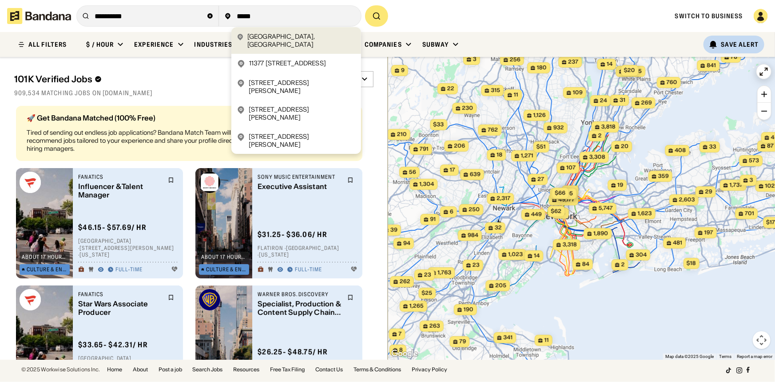  Describe the element at coordinates (560, 192) in the screenshot. I see `span: $66` at that location.